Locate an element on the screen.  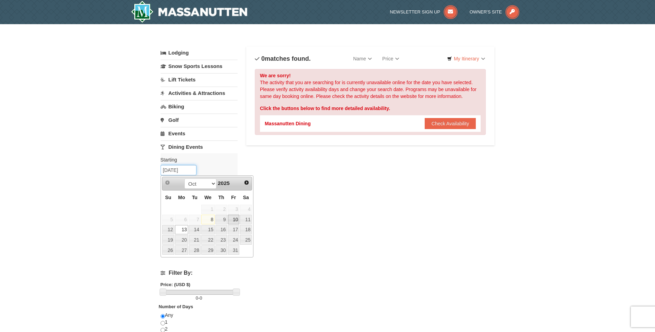
a: Snow Sports Lessons is located at coordinates (199, 66).